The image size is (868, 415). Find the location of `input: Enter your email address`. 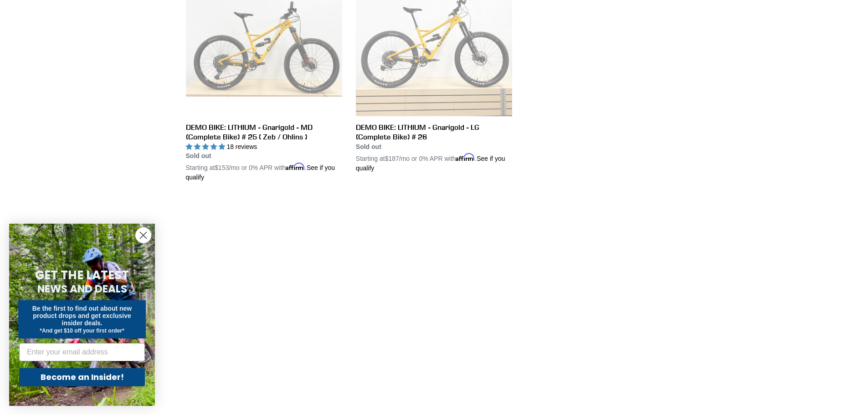

input: Enter your email address is located at coordinates (82, 352).